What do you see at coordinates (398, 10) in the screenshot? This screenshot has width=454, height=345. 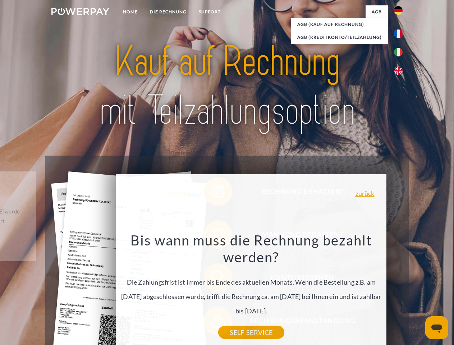 I see `img: de` at bounding box center [398, 10].